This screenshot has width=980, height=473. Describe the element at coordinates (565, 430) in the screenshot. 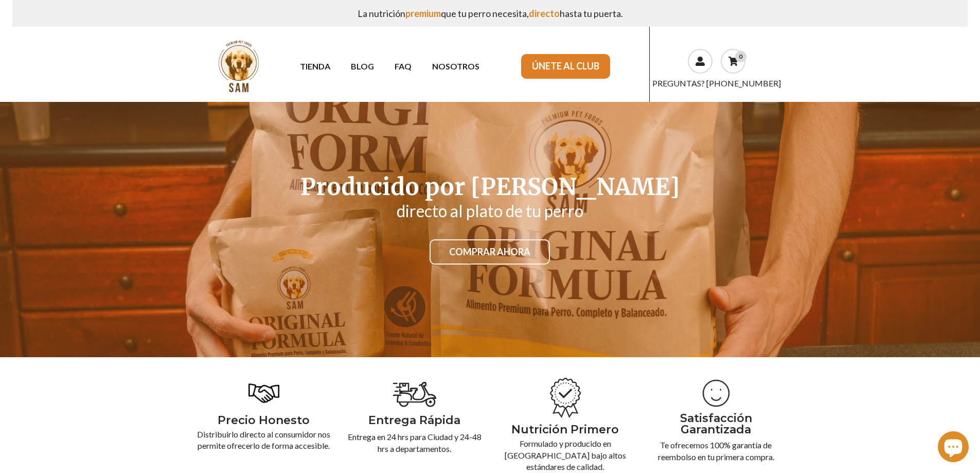

I see `p: Nutrición Primero` at that location.